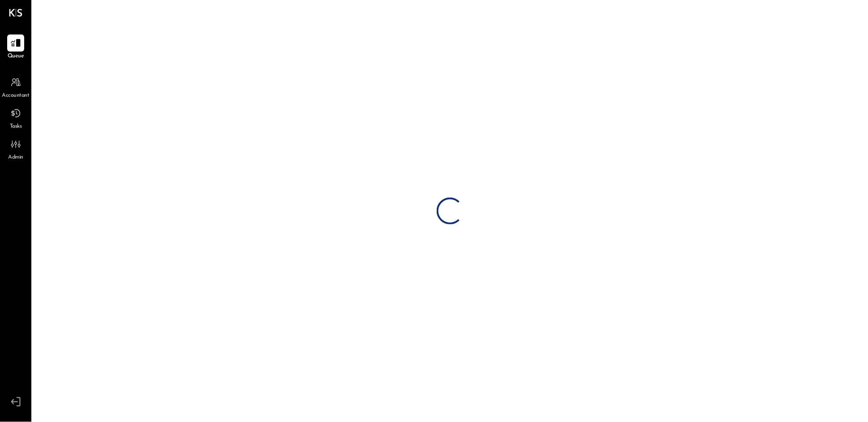  Describe the element at coordinates (16, 117) in the screenshot. I see `a: Tasks` at that location.